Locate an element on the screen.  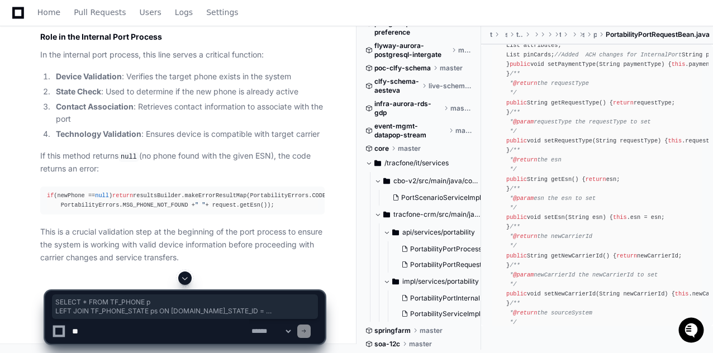
button: PortScenarioServiceImpl.java is located at coordinates (436, 198).